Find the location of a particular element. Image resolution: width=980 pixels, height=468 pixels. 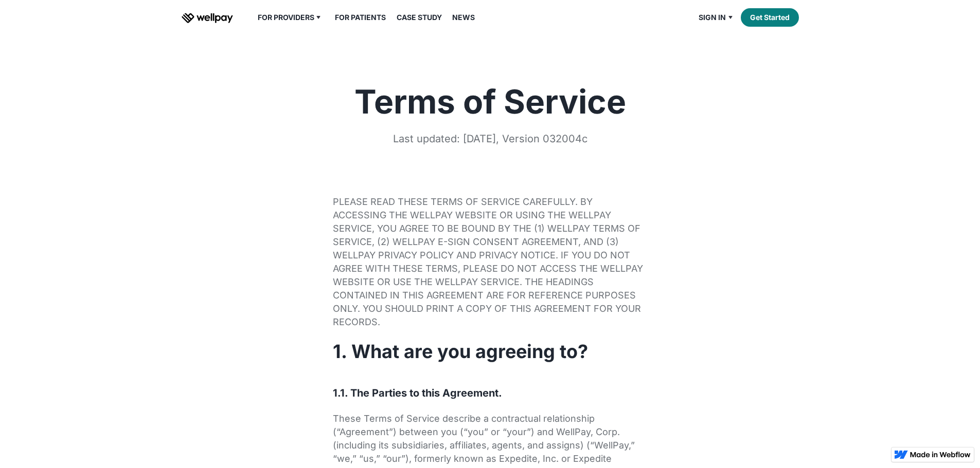

a: Case Study is located at coordinates (419, 17).